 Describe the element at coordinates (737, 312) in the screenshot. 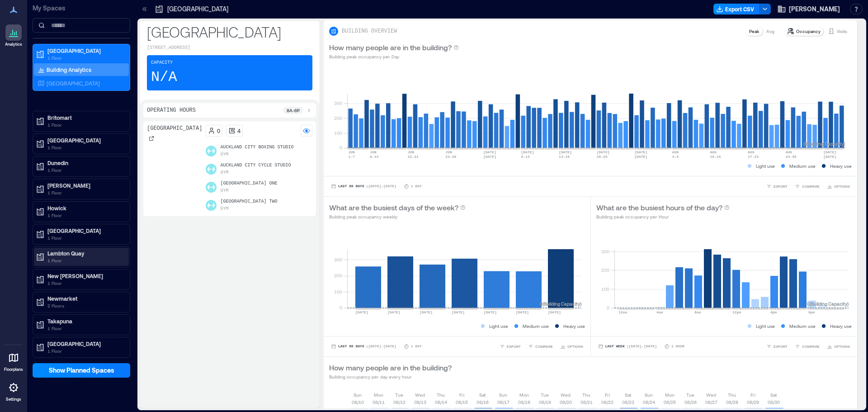

I see `text: 12pm` at that location.